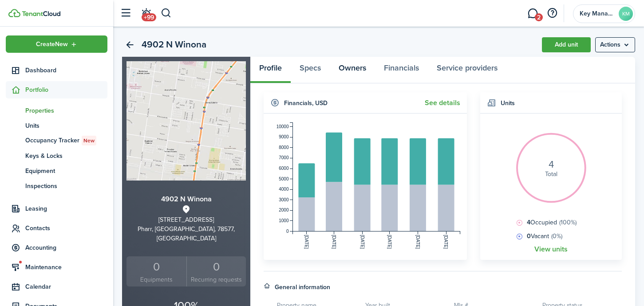  Describe the element at coordinates (442, 103) in the screenshot. I see `a: See details` at that location.